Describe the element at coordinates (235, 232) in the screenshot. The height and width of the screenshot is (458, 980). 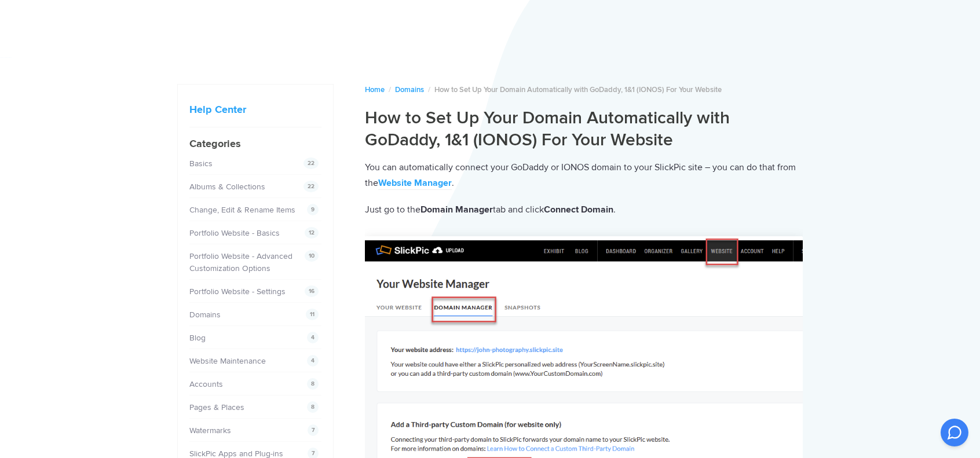
I see `a: Portfolio Website - Basics` at that location.